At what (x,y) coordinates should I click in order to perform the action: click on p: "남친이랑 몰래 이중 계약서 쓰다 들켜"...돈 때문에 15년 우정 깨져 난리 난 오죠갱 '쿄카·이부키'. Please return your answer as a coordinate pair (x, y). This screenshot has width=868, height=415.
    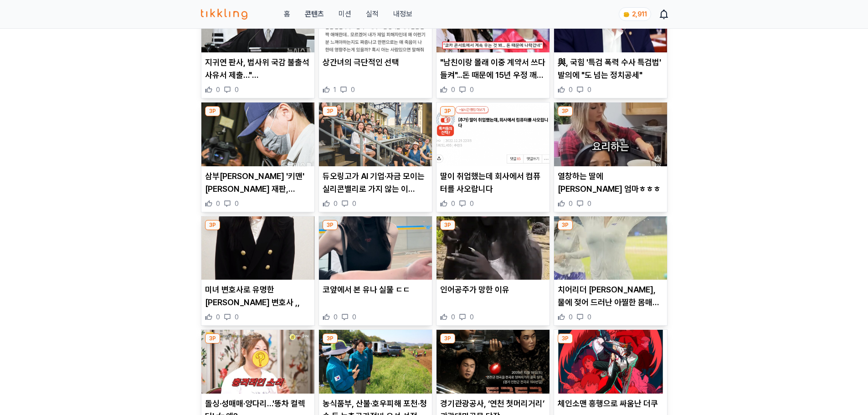
    Looking at the image, I should click on (493, 69).